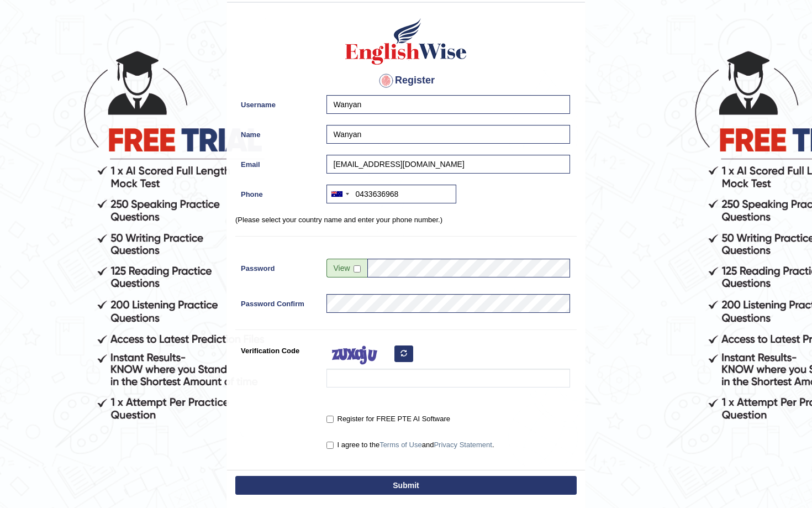  Describe the element at coordinates (278, 133) in the screenshot. I see `label: Name` at that location.